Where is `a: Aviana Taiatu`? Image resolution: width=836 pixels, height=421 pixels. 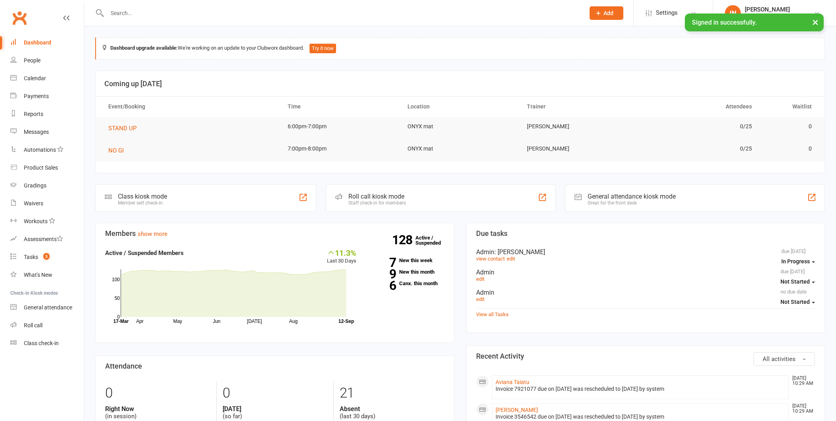 a: Aviana Taiatu is located at coordinates (513, 382).